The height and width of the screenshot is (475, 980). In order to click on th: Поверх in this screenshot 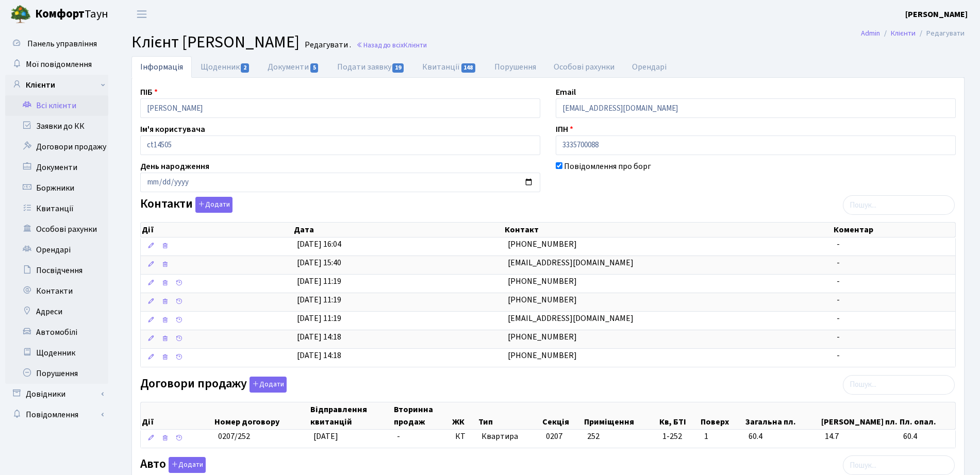, I will do `click(722, 416)`.